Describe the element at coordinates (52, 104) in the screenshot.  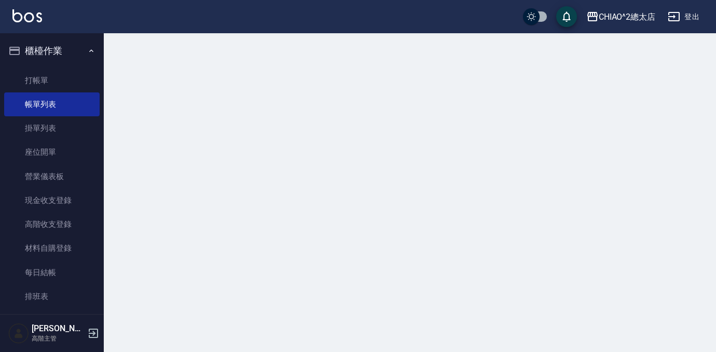
I see `a: 帳單列表` at that location.